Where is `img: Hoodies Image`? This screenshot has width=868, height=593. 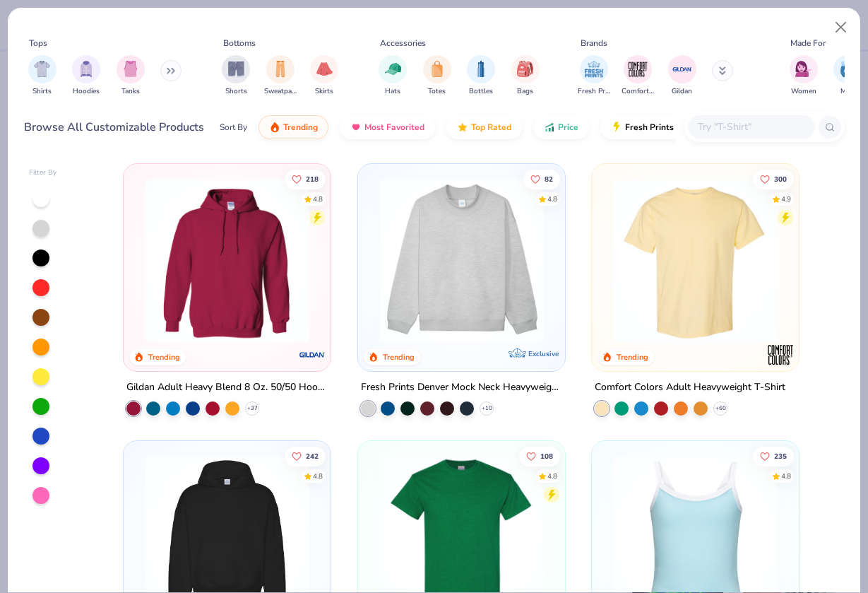 img: Hoodies Image is located at coordinates (86, 69).